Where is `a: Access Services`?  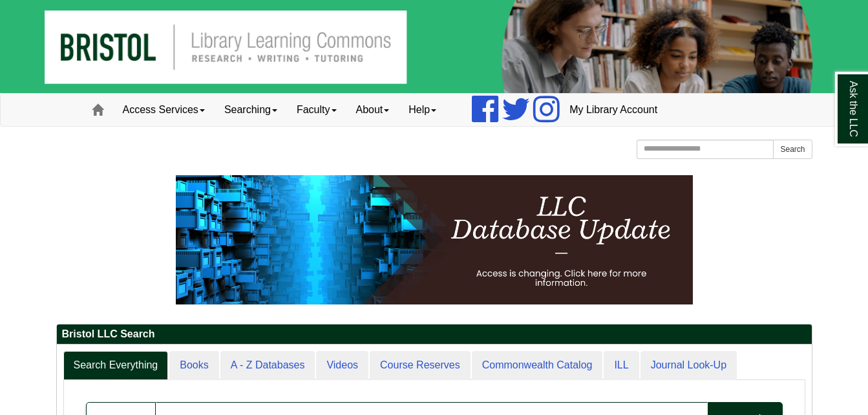 a: Access Services is located at coordinates (164, 110).